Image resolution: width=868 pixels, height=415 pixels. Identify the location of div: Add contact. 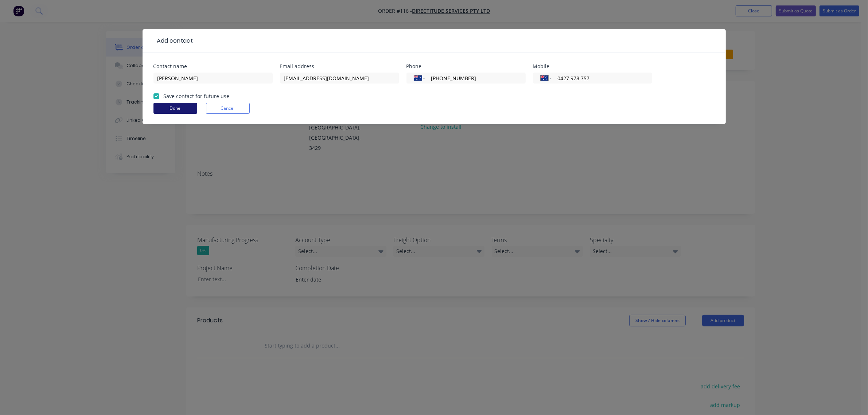
(173, 41).